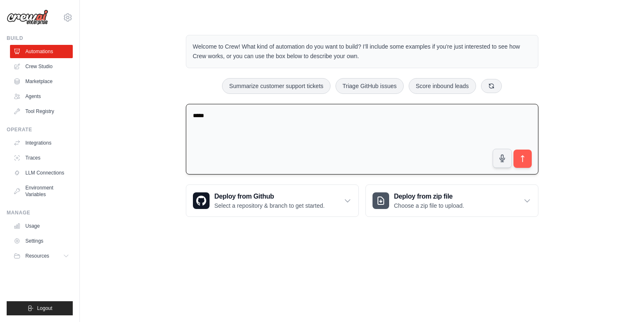 The image size is (644, 322). I want to click on a: Settings, so click(41, 241).